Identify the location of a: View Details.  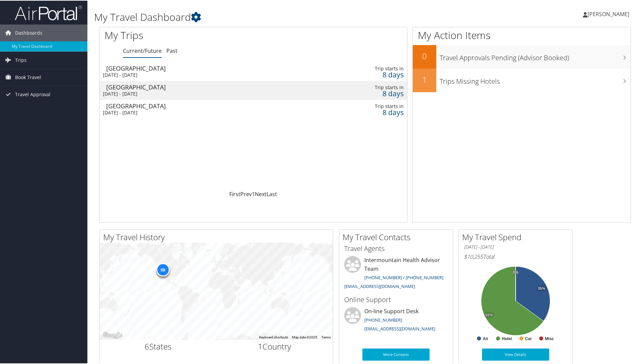
(516, 354).